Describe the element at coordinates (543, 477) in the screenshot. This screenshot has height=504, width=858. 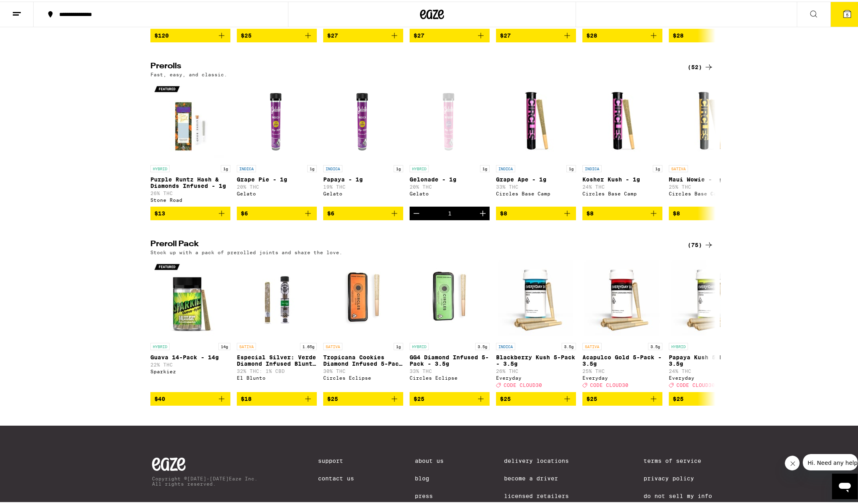
I see `a: Become a Driver` at that location.